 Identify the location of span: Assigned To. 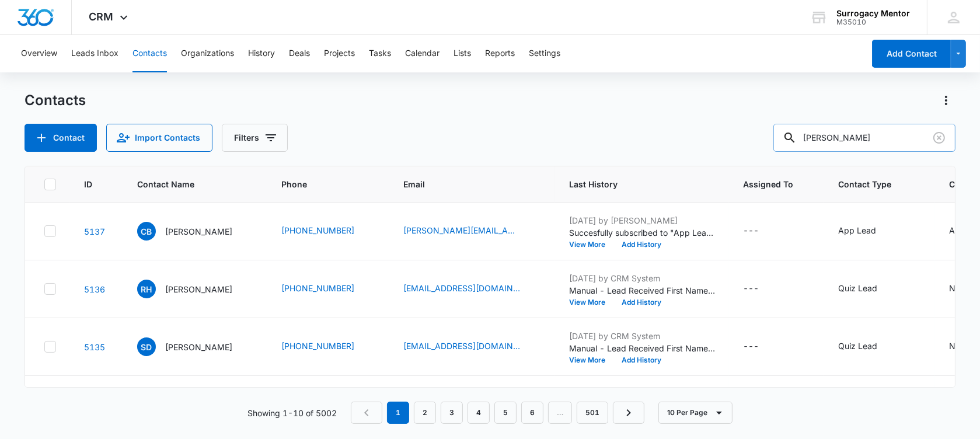
(768, 184).